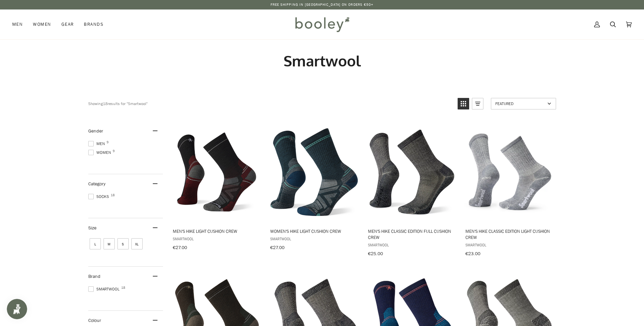 This screenshot has width=644, height=326. What do you see at coordinates (216, 187) in the screenshot?
I see `a: Men's Hike Light Cushion Crew` at bounding box center [216, 187].